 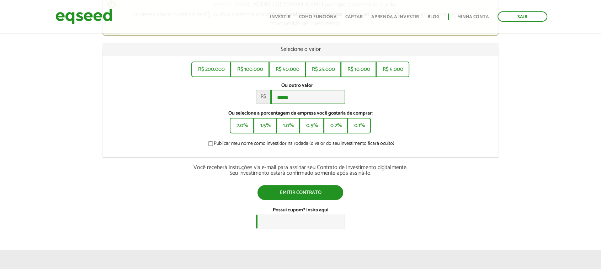 What do you see at coordinates (84, 16) in the screenshot?
I see `img: EqSeed` at bounding box center [84, 16].